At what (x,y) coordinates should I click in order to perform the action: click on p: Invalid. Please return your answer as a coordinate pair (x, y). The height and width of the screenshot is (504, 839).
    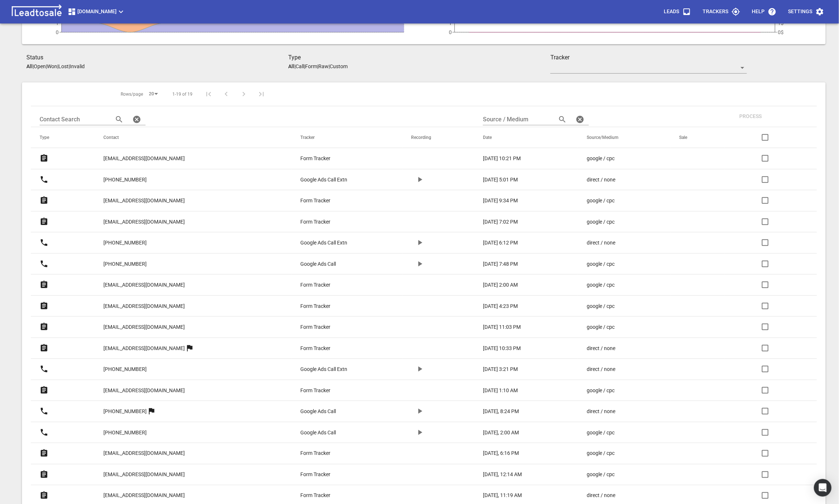
    Looking at the image, I should click on (77, 66).